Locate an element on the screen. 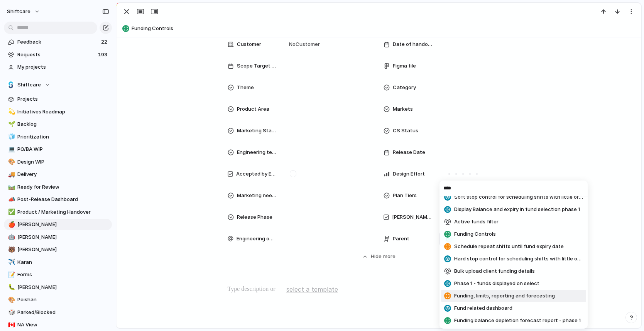 This screenshot has height=331, width=644. span: Phase 1 - funds displayed on select is located at coordinates (497, 284).